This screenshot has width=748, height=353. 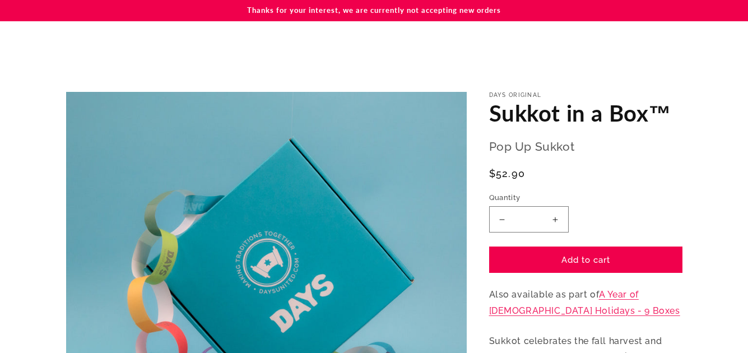 I want to click on p: Pop Up Sukkot, so click(x=586, y=147).